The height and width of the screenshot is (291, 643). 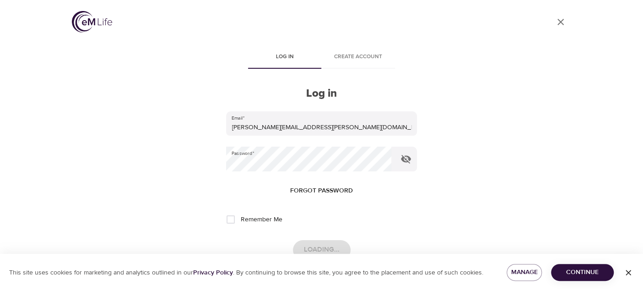 I want to click on span: Forgot password, so click(x=321, y=190).